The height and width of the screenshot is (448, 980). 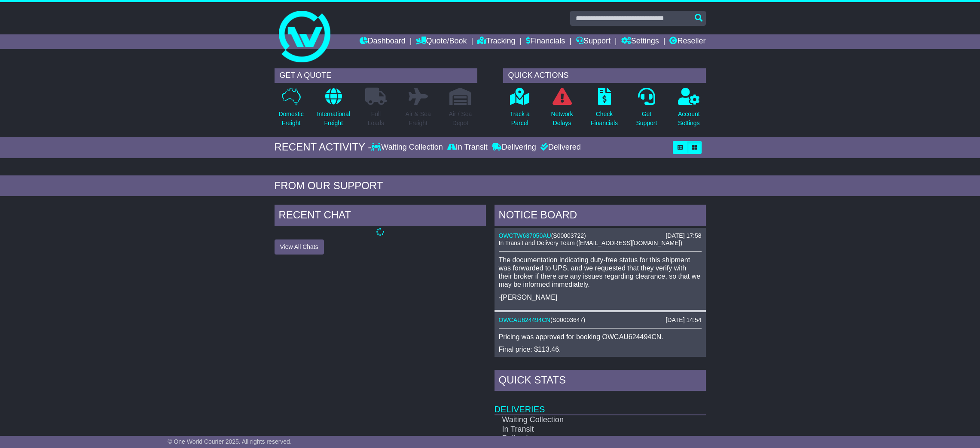 I want to click on p: Check Financials, so click(x=604, y=118).